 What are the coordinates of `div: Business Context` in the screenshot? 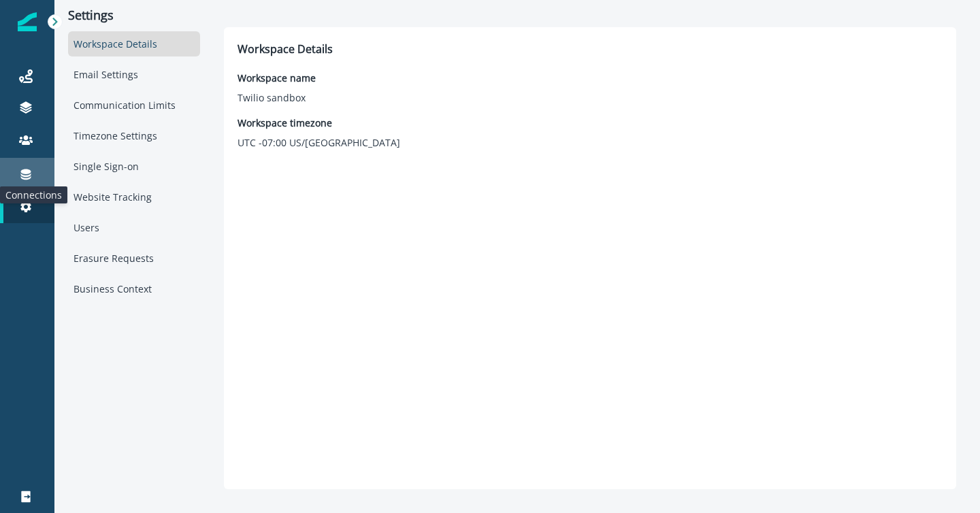 It's located at (134, 289).